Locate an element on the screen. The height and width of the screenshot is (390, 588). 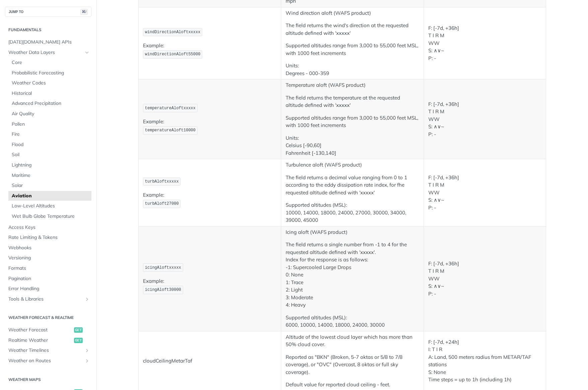
span: Advanced Precipitation is located at coordinates (51, 104).